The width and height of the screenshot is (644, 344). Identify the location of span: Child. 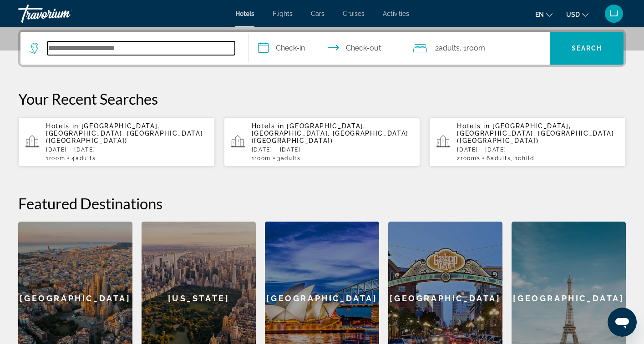
(526, 158).